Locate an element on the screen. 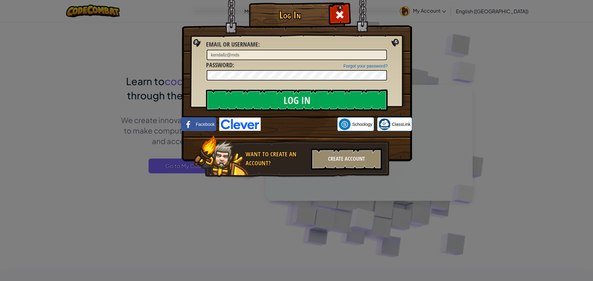 This screenshot has height=281, width=593. span: ClassLink is located at coordinates (401, 125).